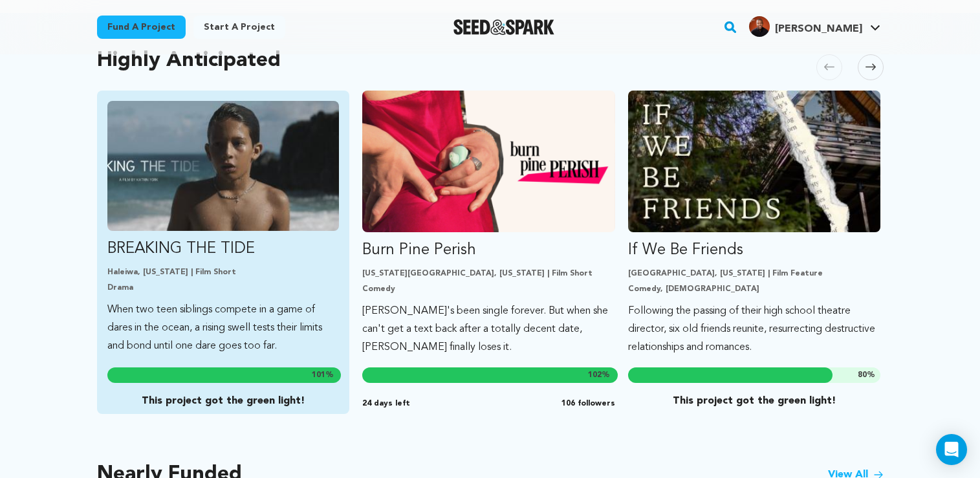 The image size is (980, 478). Describe the element at coordinates (489, 224) in the screenshot. I see `a: Fund Burn Pine Perish` at that location.